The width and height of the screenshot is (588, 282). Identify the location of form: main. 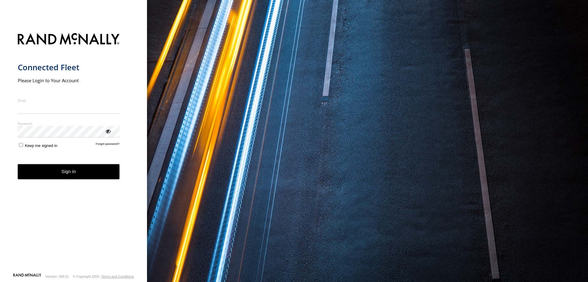
(74, 151).